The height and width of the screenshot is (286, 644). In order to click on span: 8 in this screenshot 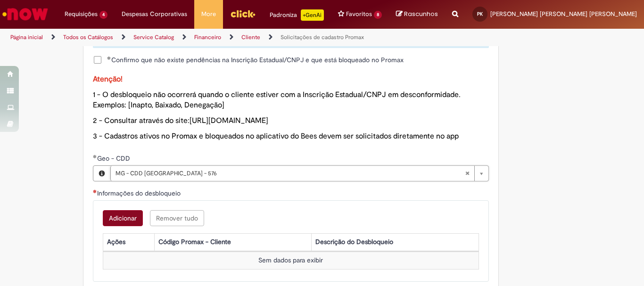, I will do `click(377, 15)`.